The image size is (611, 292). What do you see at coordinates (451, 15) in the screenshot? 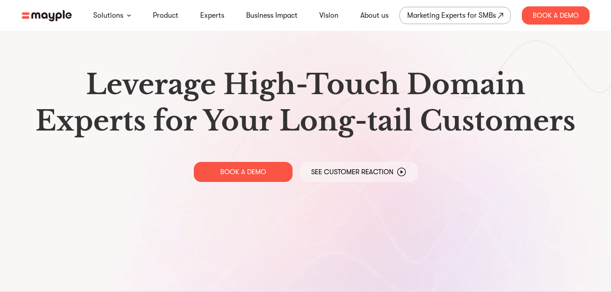
I see `div: Marketing Experts for SMBs` at bounding box center [451, 15].